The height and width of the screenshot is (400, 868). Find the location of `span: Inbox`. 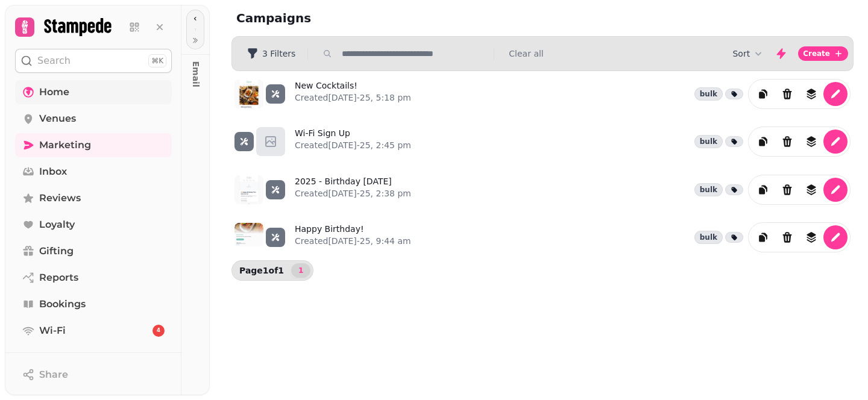

span: Inbox is located at coordinates (53, 172).